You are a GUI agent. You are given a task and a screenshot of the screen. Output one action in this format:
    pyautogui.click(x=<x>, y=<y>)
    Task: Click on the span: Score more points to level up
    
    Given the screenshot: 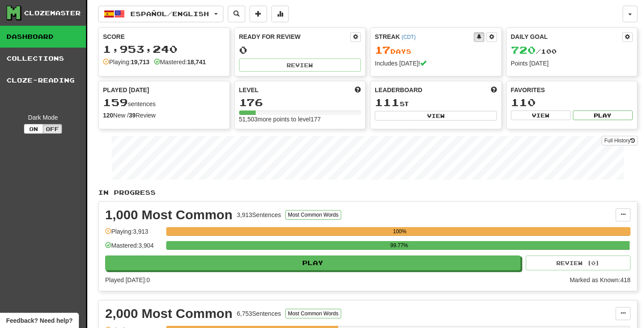 What is the action you would take?
    pyautogui.click(x=358, y=90)
    